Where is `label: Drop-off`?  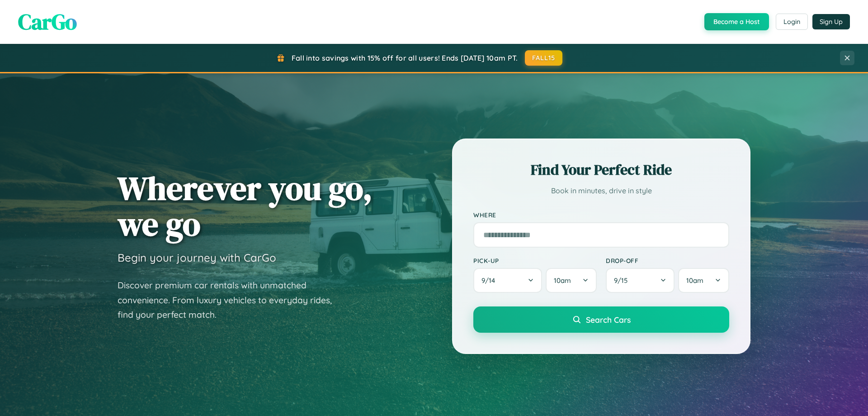 label: Drop-off is located at coordinates (668, 260).